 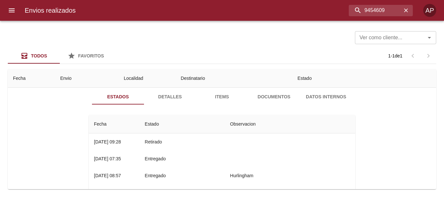 I want to click on span: Pagina siguiente, so click(x=428, y=56).